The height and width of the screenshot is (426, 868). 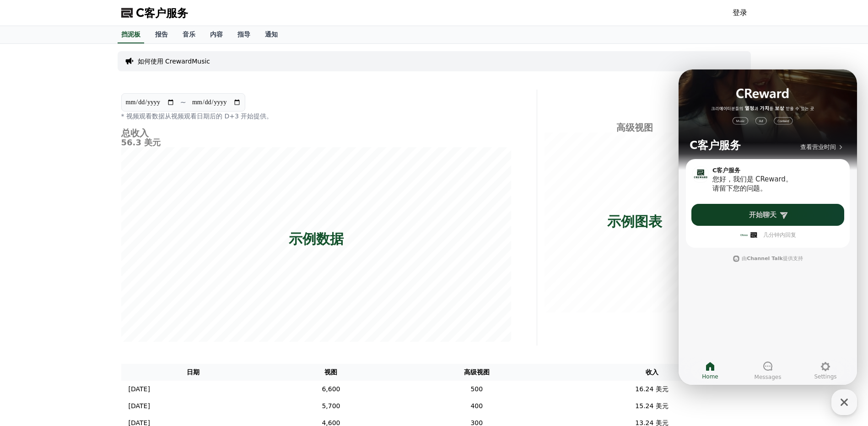 What do you see at coordinates (316, 239) in the screenshot?
I see `p: 示例数据` at bounding box center [316, 239].